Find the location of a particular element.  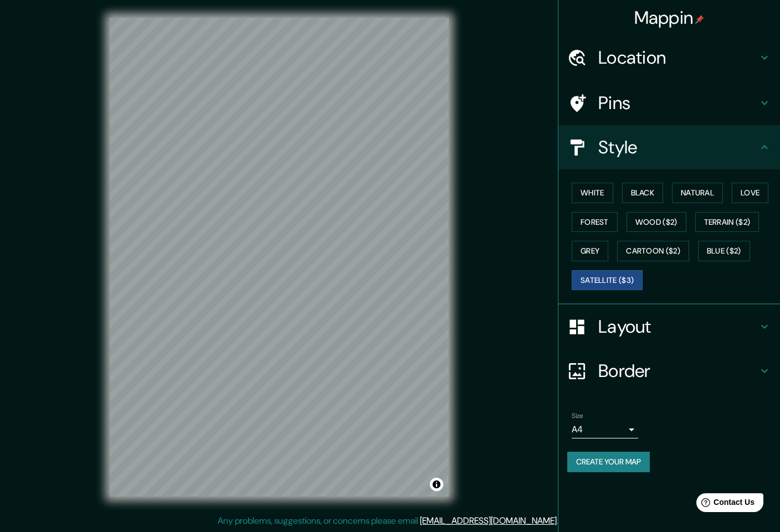

button: Toggle attribution is located at coordinates (436, 484).